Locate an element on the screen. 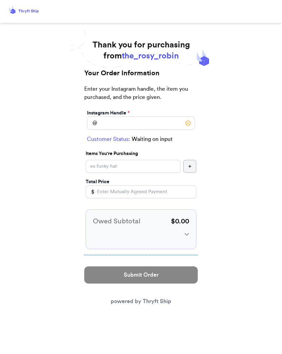  span: Waiting on input is located at coordinates (152, 139).